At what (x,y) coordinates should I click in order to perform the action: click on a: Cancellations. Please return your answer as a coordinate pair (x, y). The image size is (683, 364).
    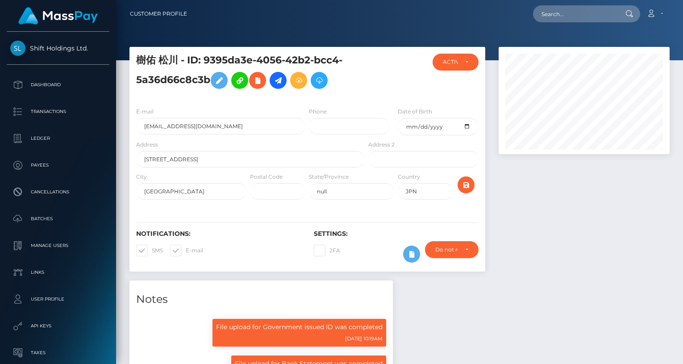
    Looking at the image, I should click on (58, 192).